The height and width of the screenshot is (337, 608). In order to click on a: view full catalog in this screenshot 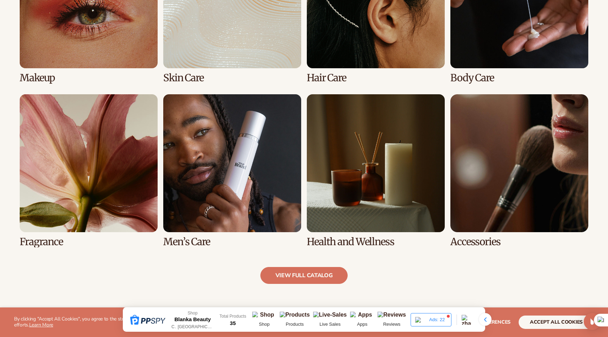, I will do `click(304, 276)`.